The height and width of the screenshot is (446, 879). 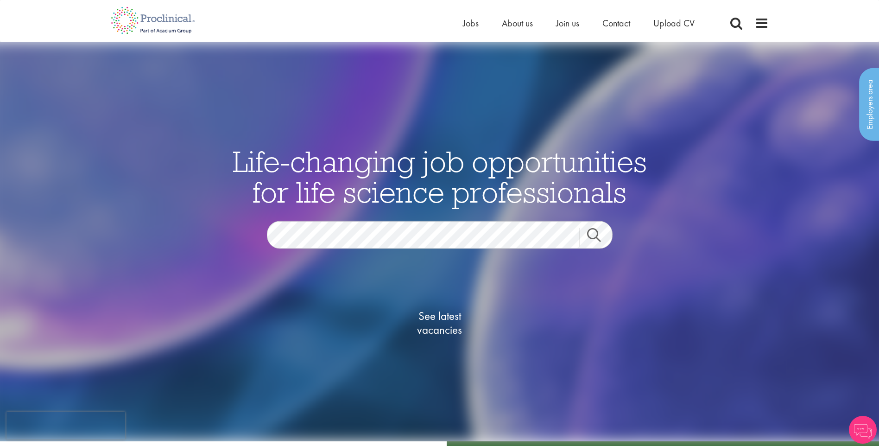 I want to click on span: About us, so click(x=517, y=23).